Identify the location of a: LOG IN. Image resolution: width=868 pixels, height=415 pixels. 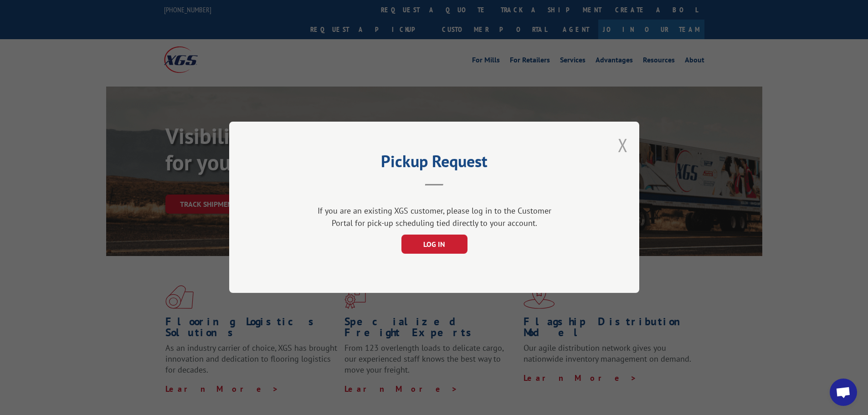
(434, 245).